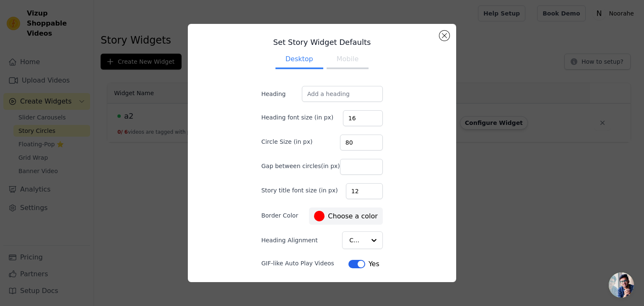 The height and width of the screenshot is (306, 644). Describe the element at coordinates (348, 60) in the screenshot. I see `button: Mobile` at that location.